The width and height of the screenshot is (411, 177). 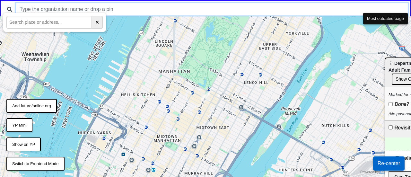 I want to click on input: Type the organization name or drop a pin, so click(x=212, y=9).